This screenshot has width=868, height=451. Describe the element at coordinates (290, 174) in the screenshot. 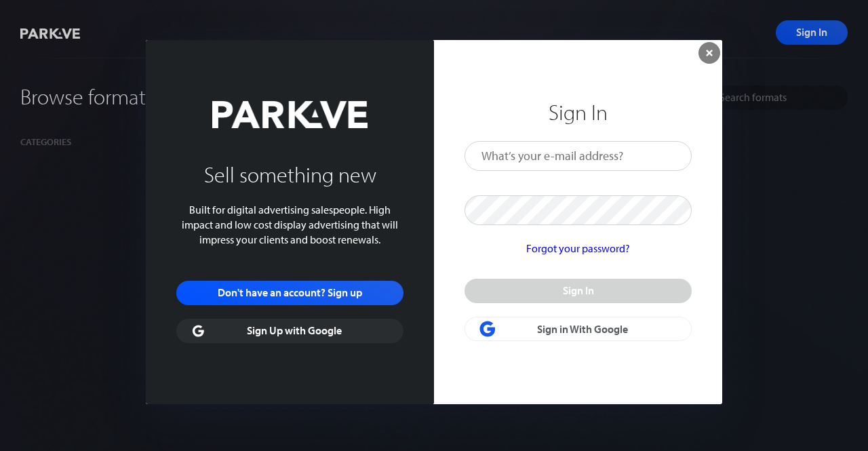

I see `h1: Sell something new` at that location.